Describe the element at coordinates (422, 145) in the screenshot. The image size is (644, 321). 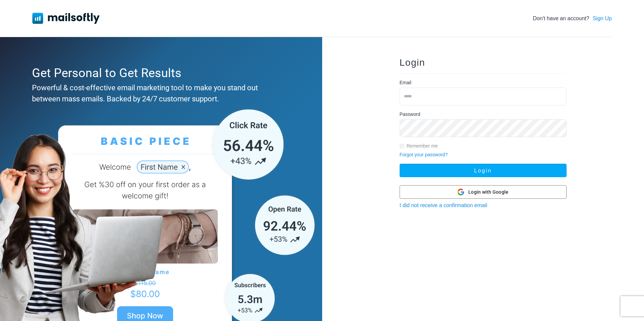
I see `label: Remember me` at that location.